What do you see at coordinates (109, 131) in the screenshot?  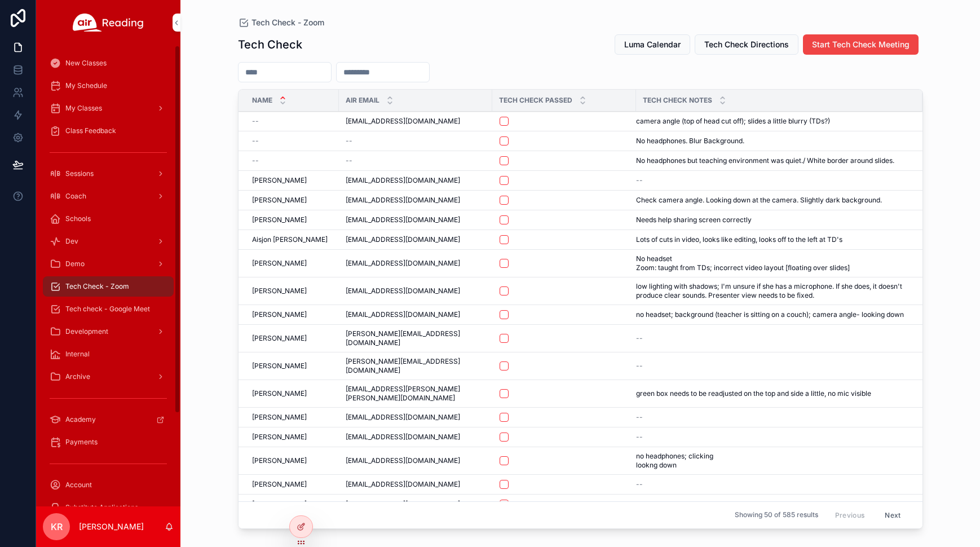 I see `a: Class Feedback` at bounding box center [109, 131].